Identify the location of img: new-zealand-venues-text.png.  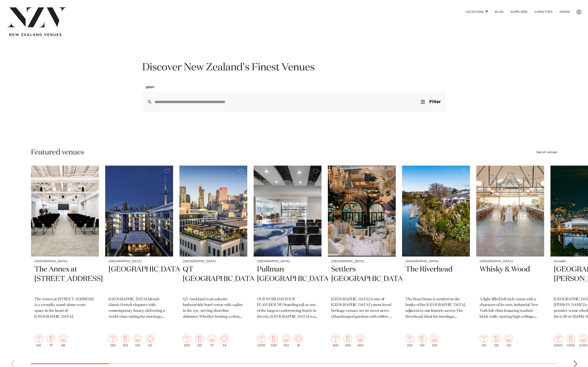
(35, 35).